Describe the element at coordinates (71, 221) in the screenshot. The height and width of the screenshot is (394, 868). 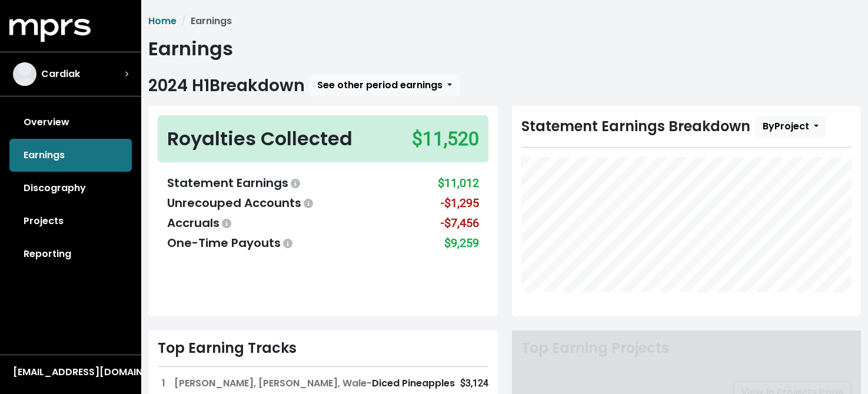
I see `a: Projects` at that location.